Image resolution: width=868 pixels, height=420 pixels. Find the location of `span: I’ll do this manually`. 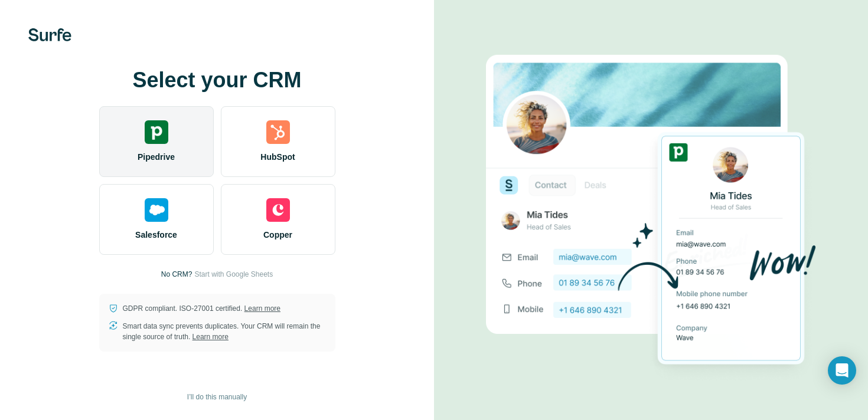

span: I’ll do this manually is located at coordinates (217, 398).